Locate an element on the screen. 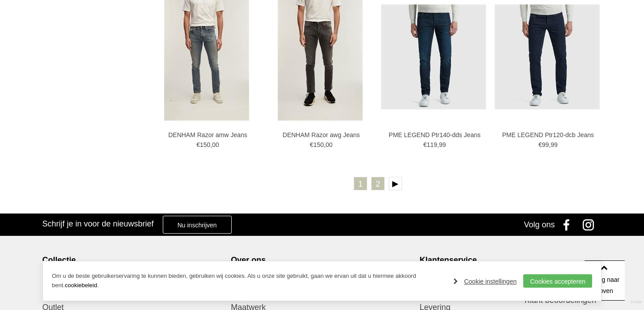 Image resolution: width=644 pixels, height=310 pixels. img: PME LEGEND Ptr120-dcb Jeans is located at coordinates (547, 56).